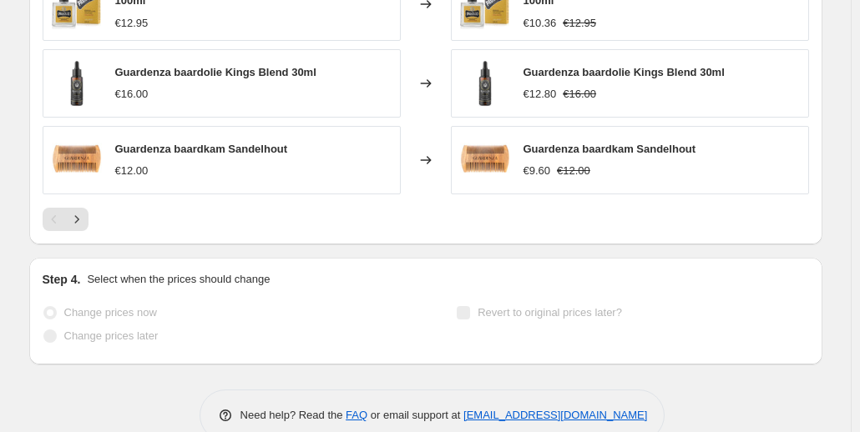 The width and height of the screenshot is (860, 432). Describe the element at coordinates (539, 23) in the screenshot. I see `div: €10.36` at that location.